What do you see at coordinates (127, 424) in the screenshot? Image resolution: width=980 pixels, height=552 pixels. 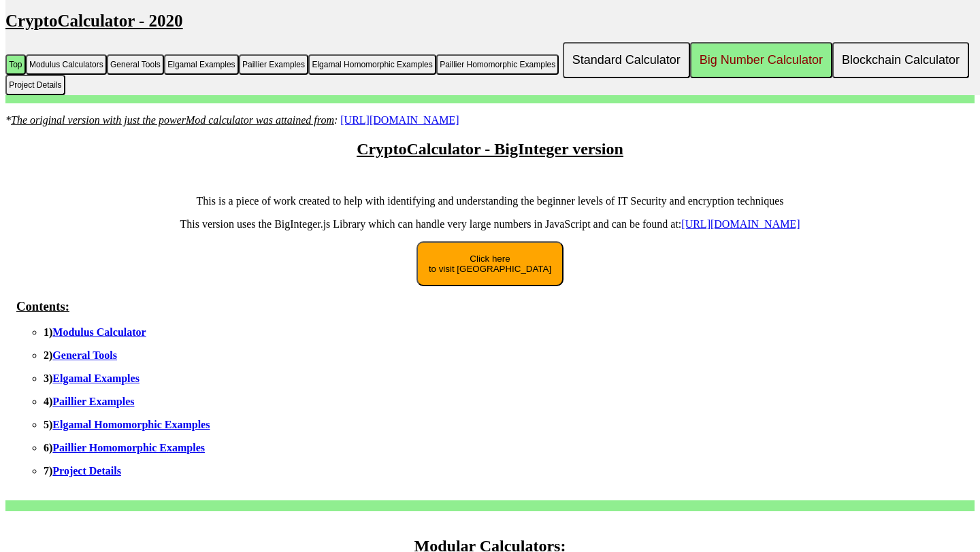 I see `b: 5)` at bounding box center [127, 424].